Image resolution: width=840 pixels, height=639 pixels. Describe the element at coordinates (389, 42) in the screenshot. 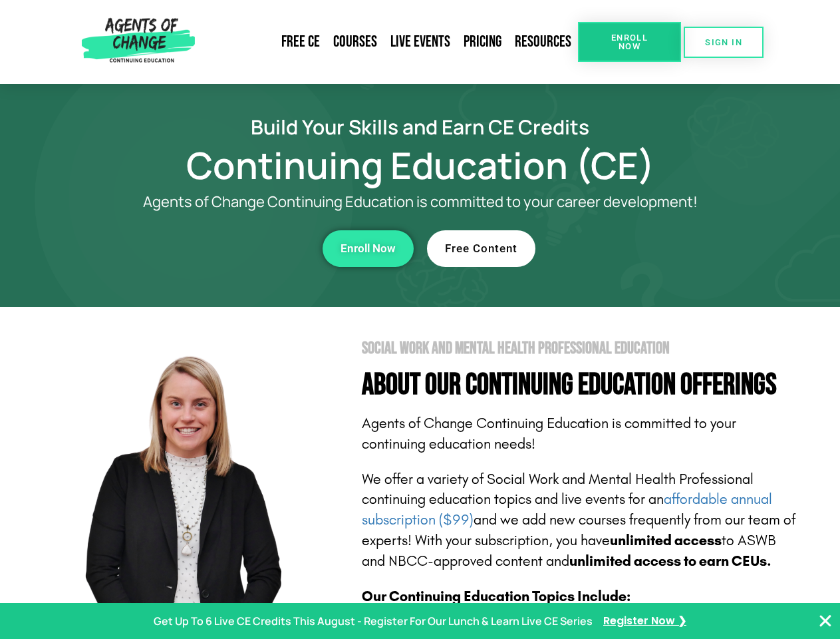

I see `nav: Menu` at that location.